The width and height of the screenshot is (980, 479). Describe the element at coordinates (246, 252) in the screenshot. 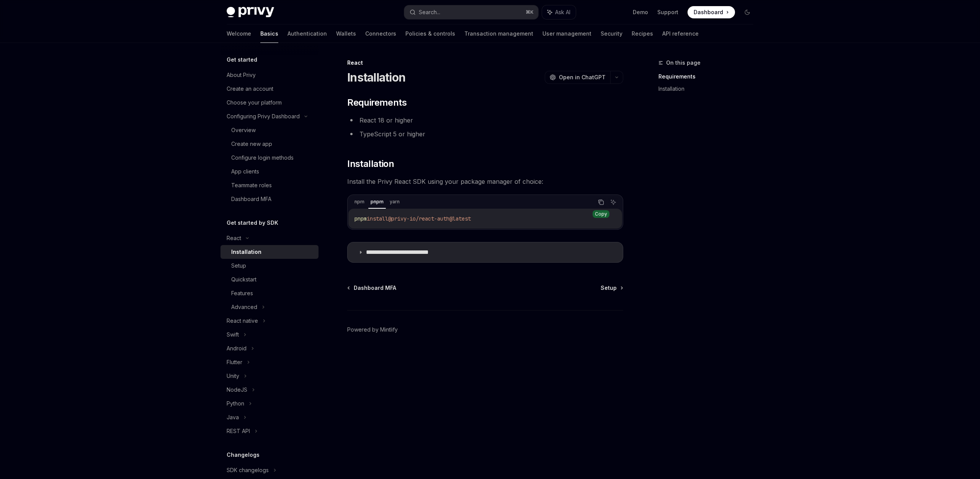

I see `div: Installation` at that location.